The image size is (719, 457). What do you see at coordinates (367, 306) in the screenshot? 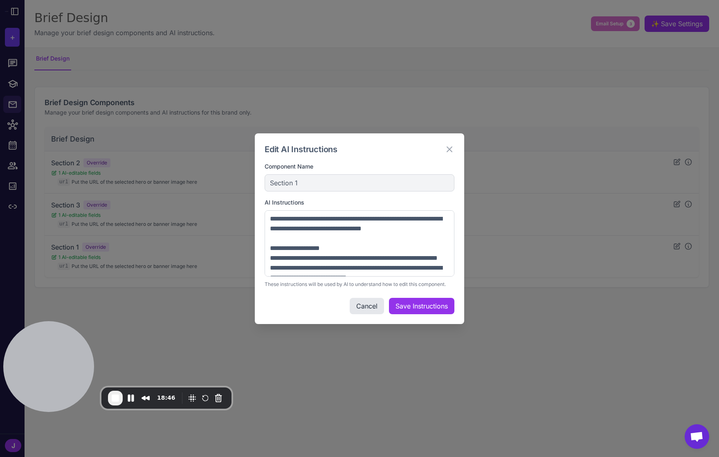
I see `button: Cancel` at bounding box center [367, 306].